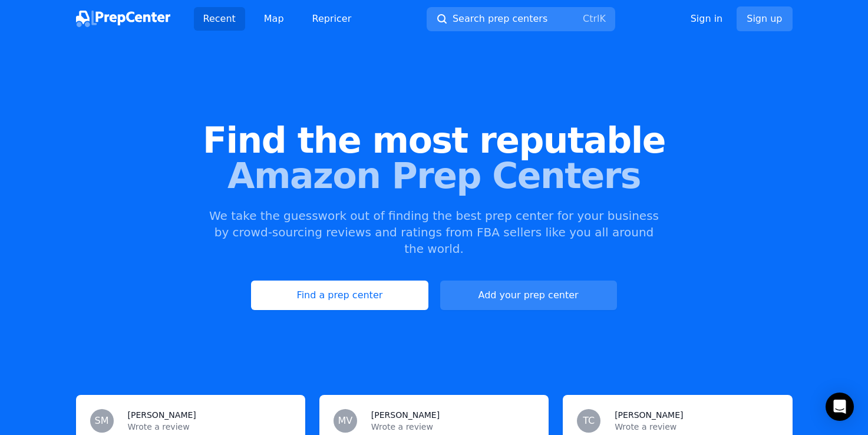 Image resolution: width=868 pixels, height=435 pixels. I want to click on a: Repricer, so click(332, 19).